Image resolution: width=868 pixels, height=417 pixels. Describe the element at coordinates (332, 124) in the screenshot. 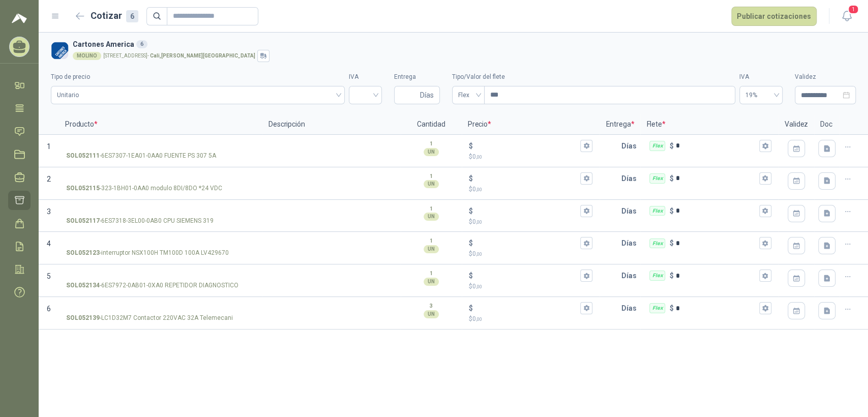

I see `p: Descripción` at that location.